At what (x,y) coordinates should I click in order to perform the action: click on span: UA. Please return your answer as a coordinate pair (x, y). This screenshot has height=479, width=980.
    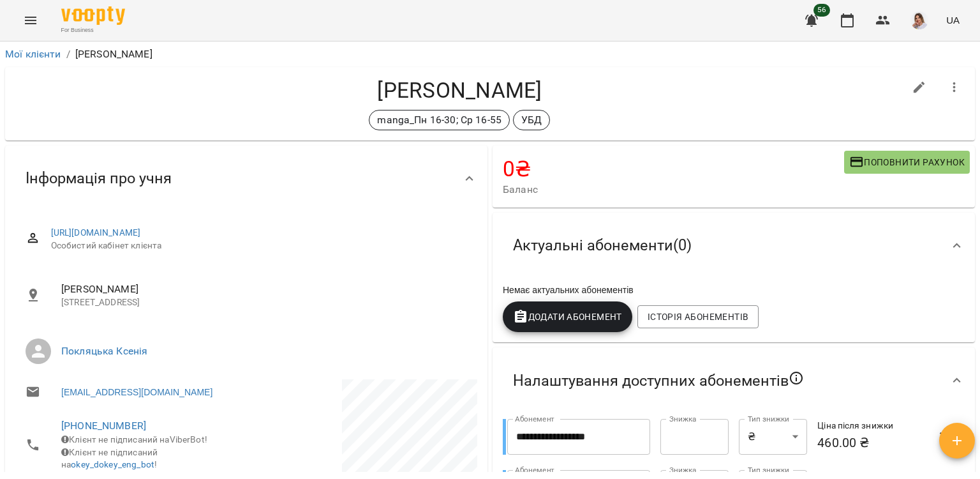
    Looking at the image, I should click on (953, 20).